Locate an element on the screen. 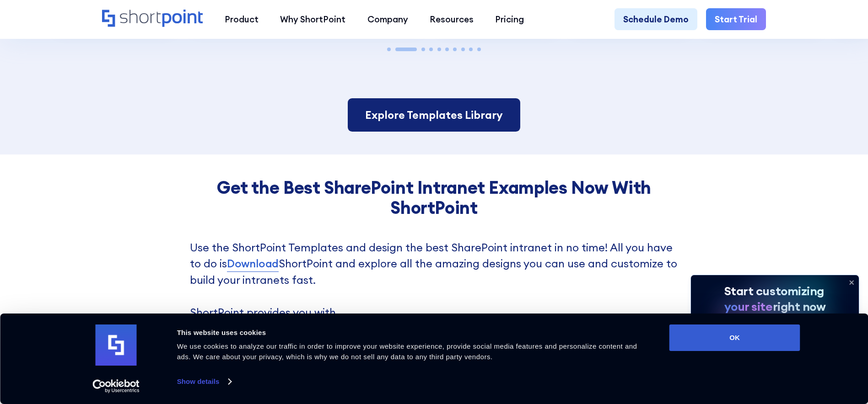 The image size is (868, 404). a: Pricing is located at coordinates (509, 19).